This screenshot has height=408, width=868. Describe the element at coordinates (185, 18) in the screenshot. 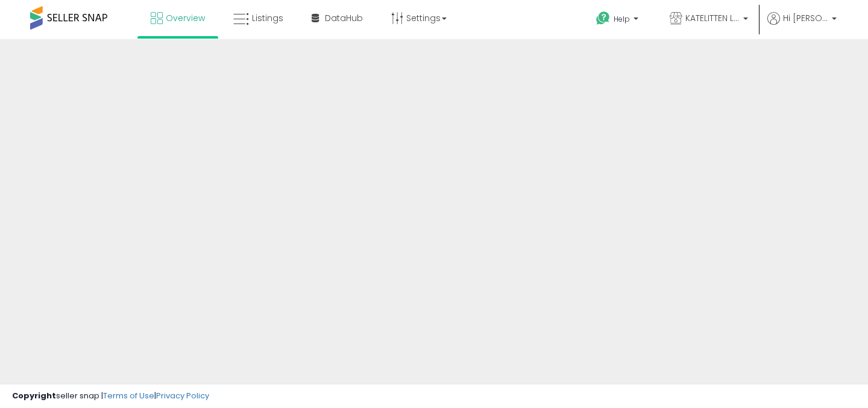

I see `span: Overview` at that location.